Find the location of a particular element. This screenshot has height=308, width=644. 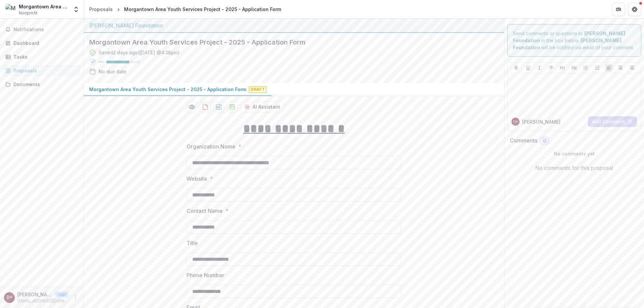

button: Preview 0685ea58-6e31-4c07-aa7c-11e2054b639d-0.pdf is located at coordinates (192, 107).